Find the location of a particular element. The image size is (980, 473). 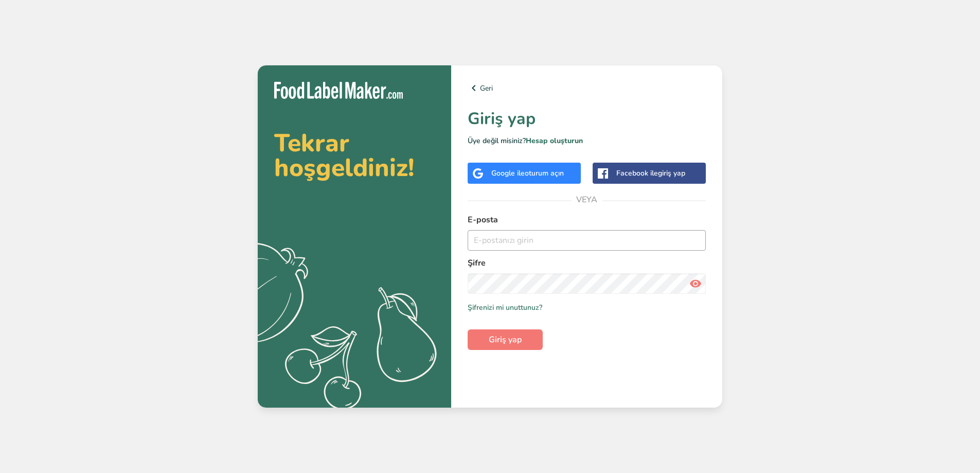

a: Hesap oluşturun is located at coordinates (554, 141).